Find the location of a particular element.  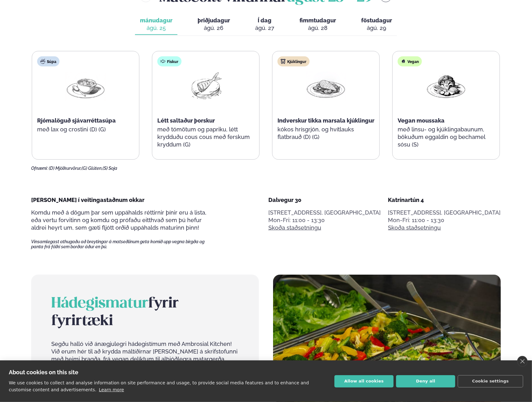

span: Indverskur tikka marsala kjúklingur is located at coordinates (326, 120).